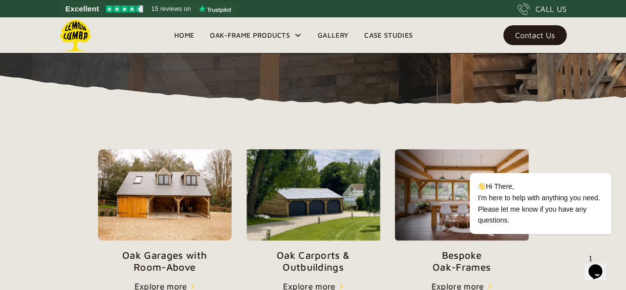  I want to click on a: Oak Carports &Outbuildings, so click(313, 211).